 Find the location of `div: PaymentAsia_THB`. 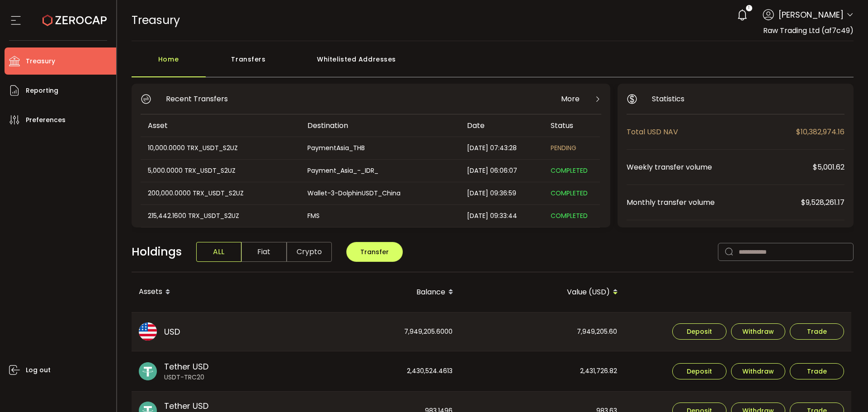

div: PaymentAsia_THB is located at coordinates (380, 148).